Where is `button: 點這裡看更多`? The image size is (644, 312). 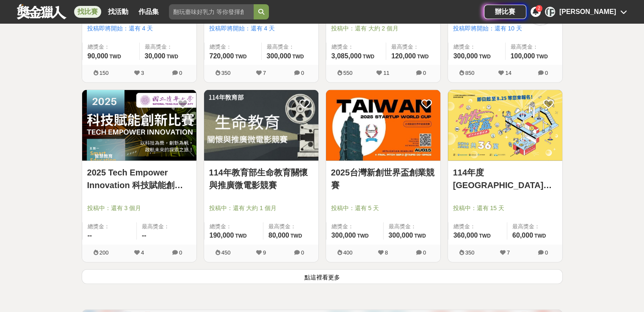
button: 點這裡看更多 is located at coordinates (322, 277).